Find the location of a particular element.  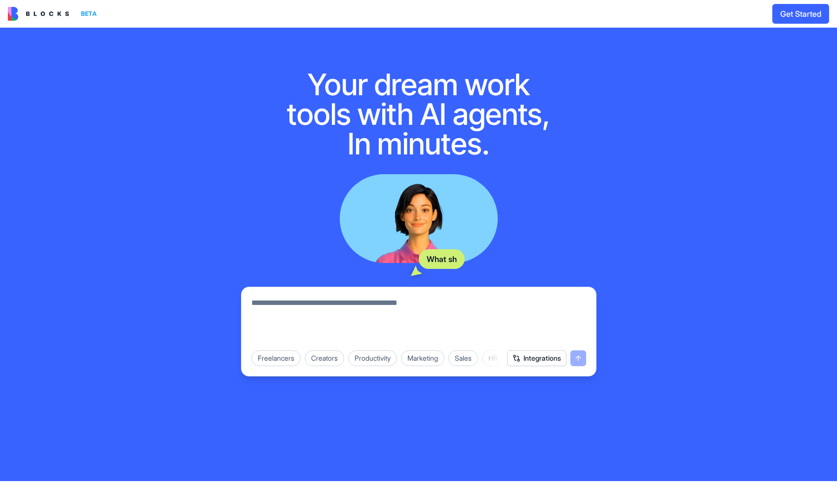

div: Creators is located at coordinates (324, 358).